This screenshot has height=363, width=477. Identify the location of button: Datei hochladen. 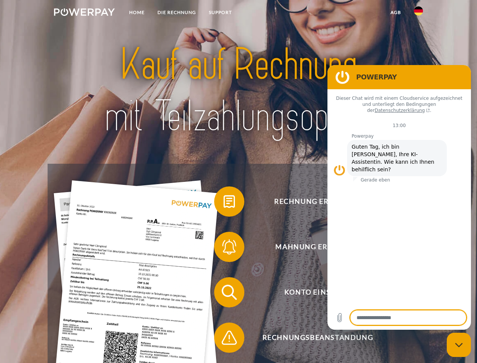
(12, 252).